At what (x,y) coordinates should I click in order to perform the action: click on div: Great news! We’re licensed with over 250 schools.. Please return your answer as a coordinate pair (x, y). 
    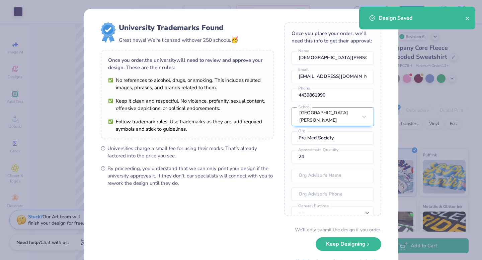
    Looking at the image, I should click on (178, 40).